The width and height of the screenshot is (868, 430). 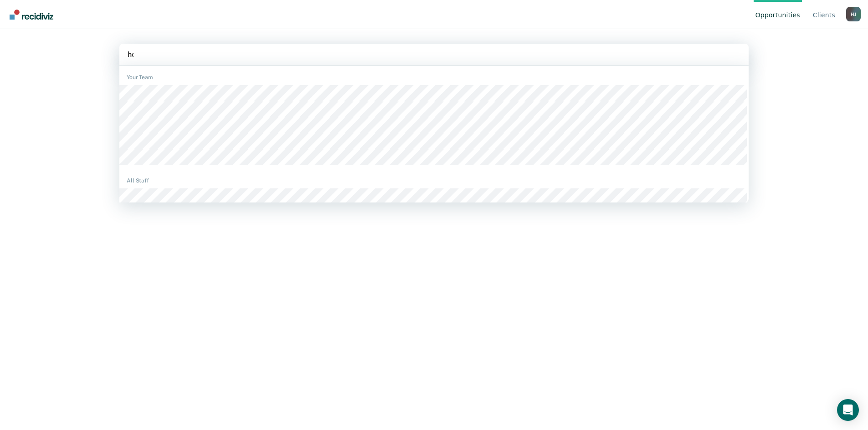 I want to click on div: H J, so click(x=853, y=14).